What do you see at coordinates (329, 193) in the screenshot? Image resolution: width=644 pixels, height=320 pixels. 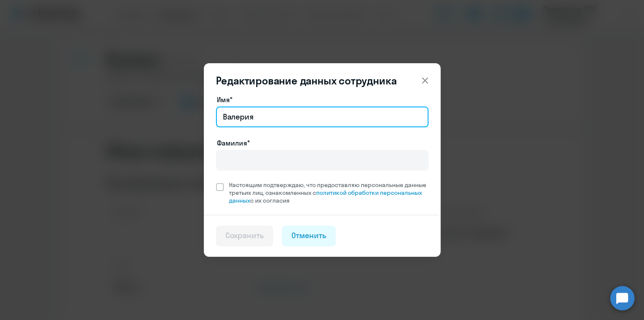 I see `span: Настоящим подтверждаю, что предоставляю персональные данные третьих лиц, ознакомленных с с их сог...` at bounding box center [329, 193].